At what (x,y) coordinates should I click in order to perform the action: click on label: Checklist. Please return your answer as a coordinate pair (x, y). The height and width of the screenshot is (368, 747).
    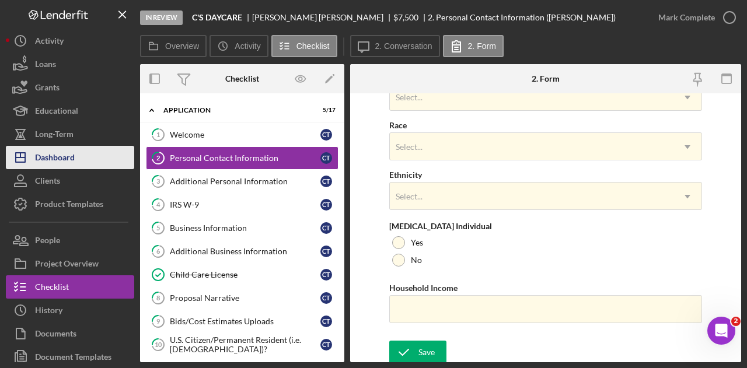
    Looking at the image, I should click on (313, 46).